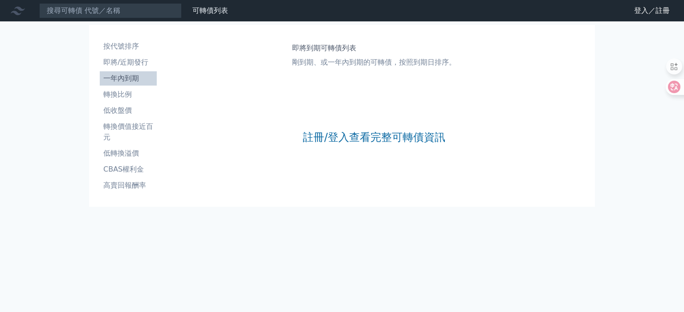  What do you see at coordinates (110, 11) in the screenshot?
I see `input: 搜尋可轉債 代號／名稱` at bounding box center [110, 11].